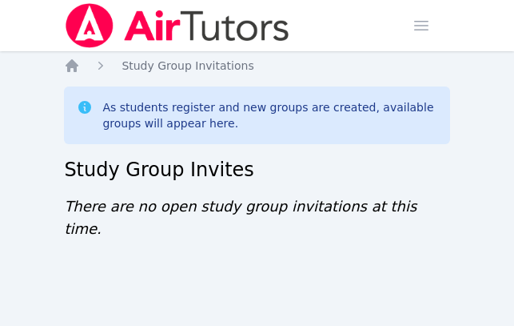 The height and width of the screenshot is (326, 514). What do you see at coordinates (187, 66) in the screenshot?
I see `a: Study Group Invitations` at bounding box center [187, 66].